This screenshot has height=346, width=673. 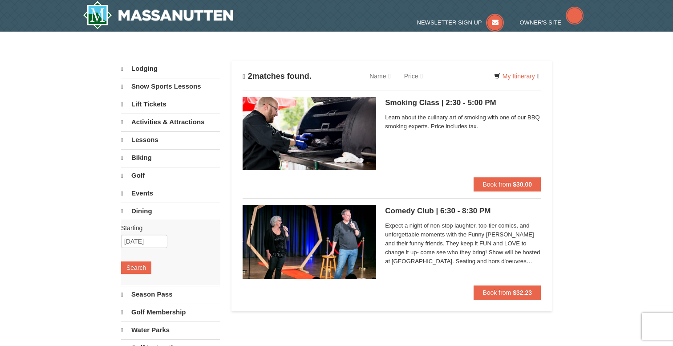 I want to click on h5: Smoking Class | 2:30 - 5:00 PM, so click(x=463, y=103).